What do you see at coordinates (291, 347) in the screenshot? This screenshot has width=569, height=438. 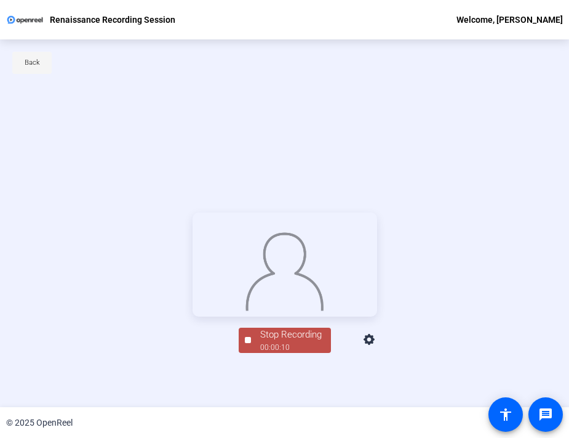 I see `div: 00:00:10` at bounding box center [291, 347].